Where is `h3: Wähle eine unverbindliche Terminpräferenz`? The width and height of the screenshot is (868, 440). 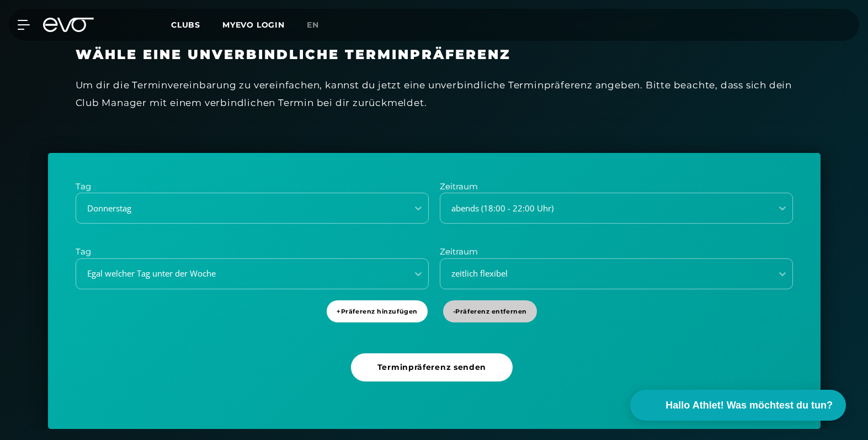 h3: Wähle eine unverbindliche Terminpräferenz is located at coordinates (434, 55).